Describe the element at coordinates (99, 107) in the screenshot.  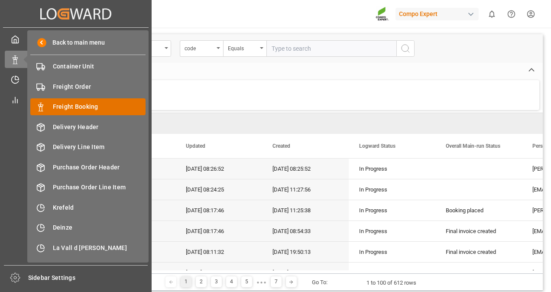
I see `span: Freight Booking` at that location.